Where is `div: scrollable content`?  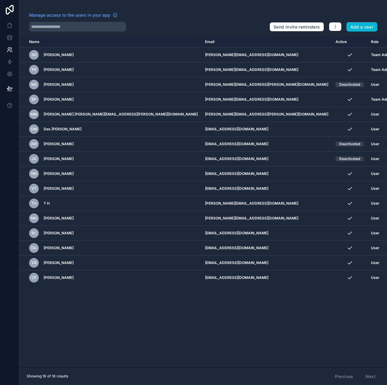
div: scrollable content is located at coordinates (203, 202).